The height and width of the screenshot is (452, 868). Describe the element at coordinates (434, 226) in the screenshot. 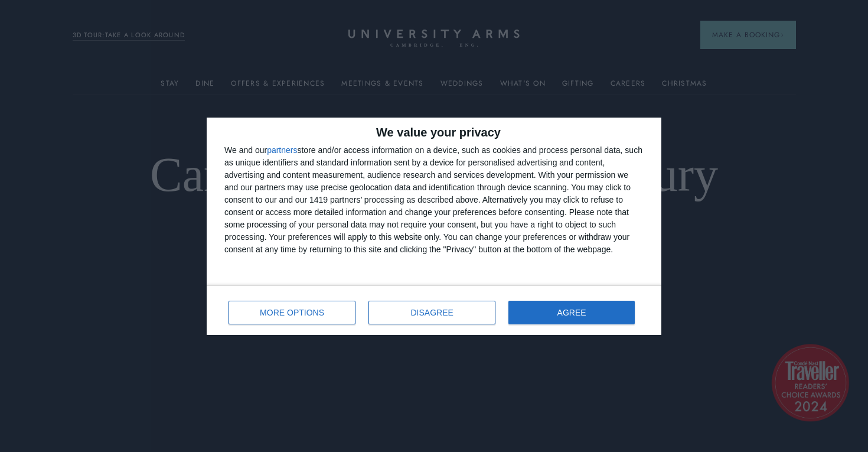

I see `div: qc-cmp2-ui` at that location.